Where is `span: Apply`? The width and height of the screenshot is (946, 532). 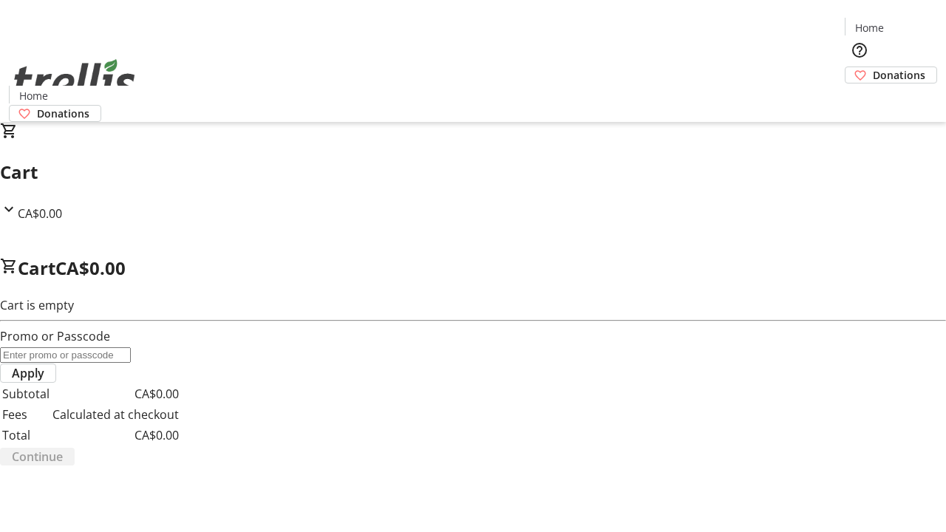
span: Apply is located at coordinates (28, 373).